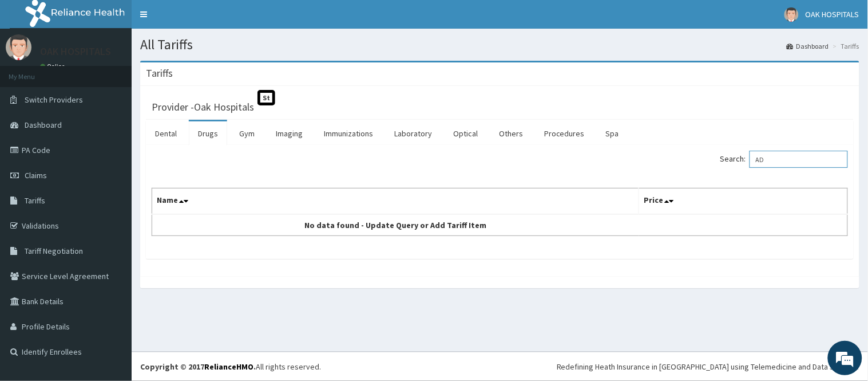 The height and width of the screenshot is (381, 868). What do you see at coordinates (54, 67) in the screenshot?
I see `a: Online` at bounding box center [54, 67].